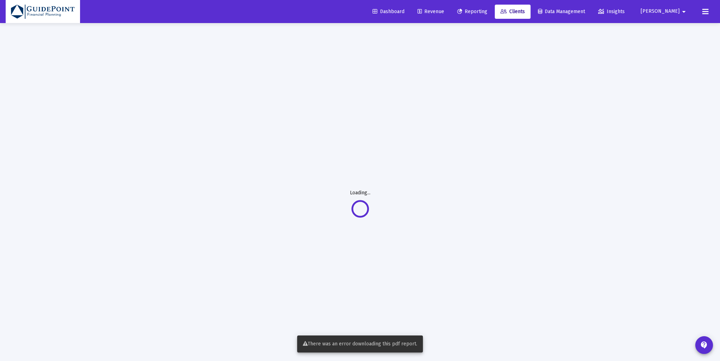 This screenshot has height=361, width=720. Describe the element at coordinates (513, 12) in the screenshot. I see `a: Clients` at that location.